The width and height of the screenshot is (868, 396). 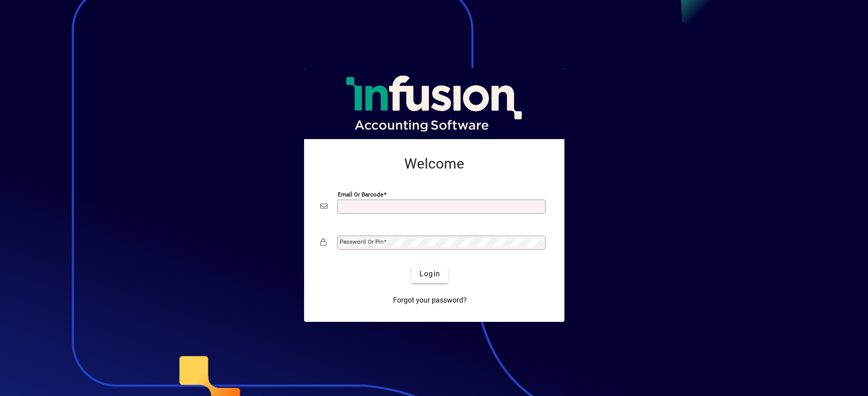 What do you see at coordinates (361, 242) in the screenshot?
I see `mat-label: Password or Pin` at bounding box center [361, 242].